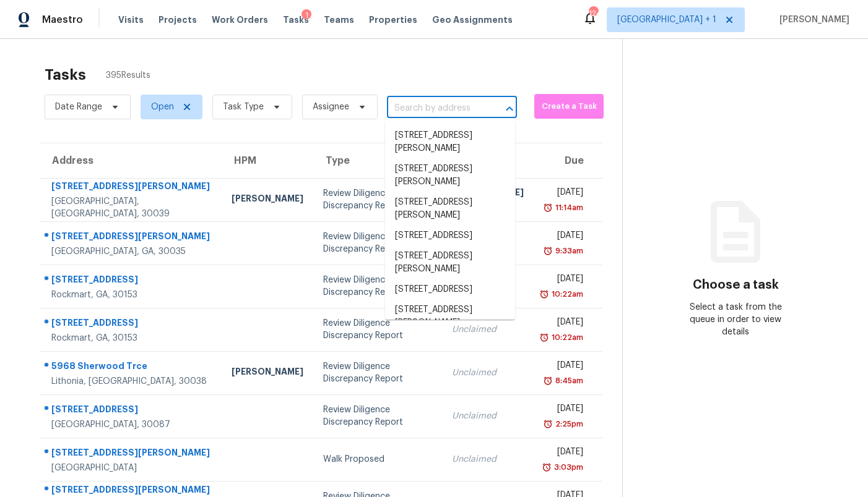  What do you see at coordinates (472, 20) in the screenshot?
I see `span: Geo Assignments` at bounding box center [472, 20].